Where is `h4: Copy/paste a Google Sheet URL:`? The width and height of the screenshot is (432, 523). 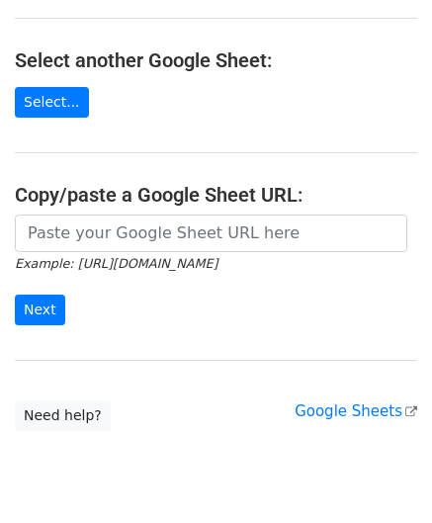
h4: Copy/paste a Google Sheet URL: is located at coordinates (216, 195).